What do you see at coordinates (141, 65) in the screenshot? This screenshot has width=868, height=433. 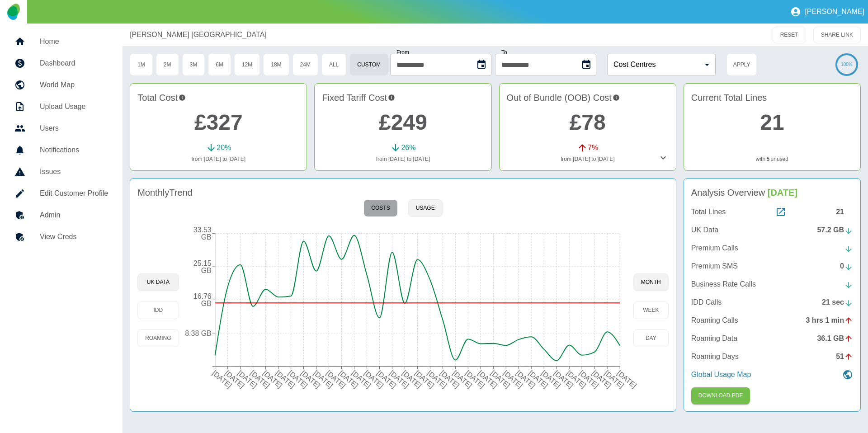 I see `button: 1M` at bounding box center [141, 65].